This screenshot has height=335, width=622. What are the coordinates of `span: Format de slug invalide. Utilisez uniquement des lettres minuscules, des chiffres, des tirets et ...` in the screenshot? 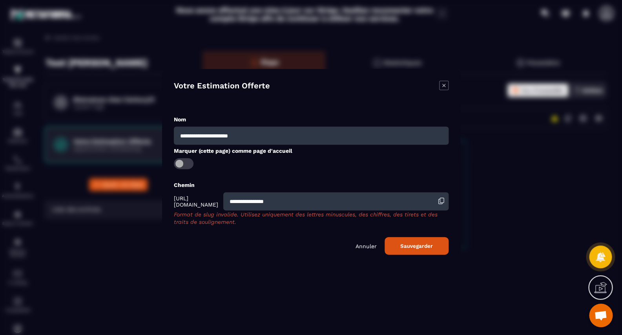 It's located at (306, 217).